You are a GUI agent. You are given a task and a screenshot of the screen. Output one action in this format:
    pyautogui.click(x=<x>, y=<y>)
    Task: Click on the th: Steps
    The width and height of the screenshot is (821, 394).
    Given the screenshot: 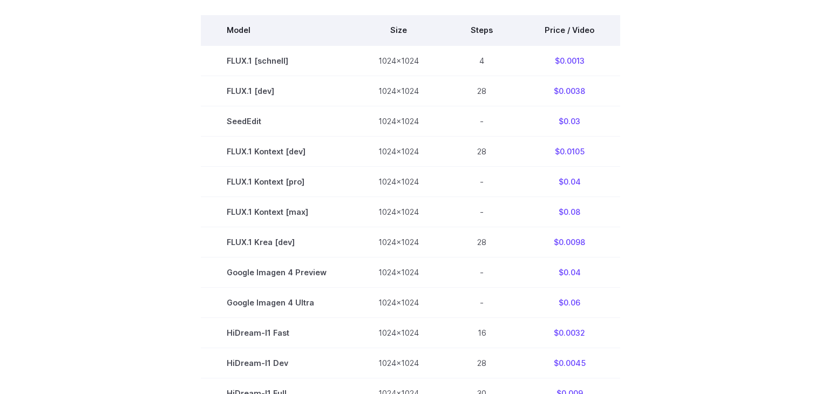 What is the action you would take?
    pyautogui.click(x=481, y=30)
    